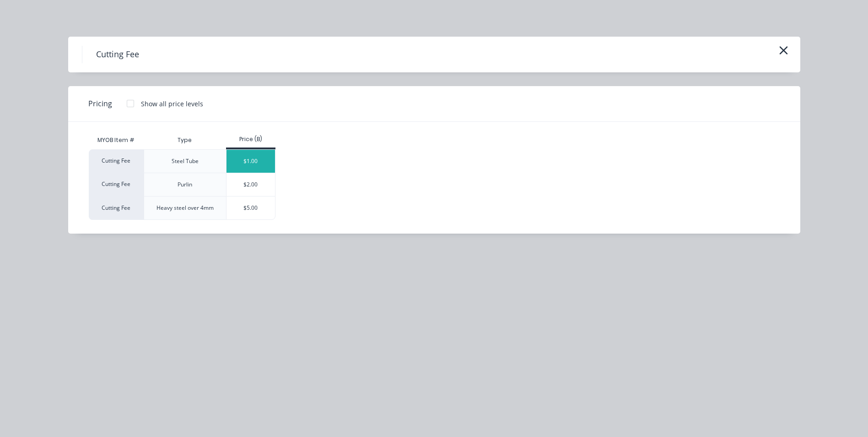  Describe the element at coordinates (251, 161) in the screenshot. I see `div: $1.00` at that location.